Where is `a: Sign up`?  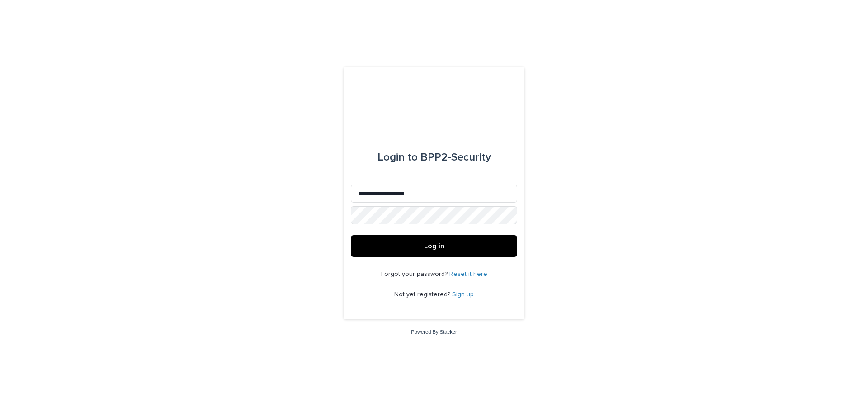
a: Sign up is located at coordinates (463, 294).